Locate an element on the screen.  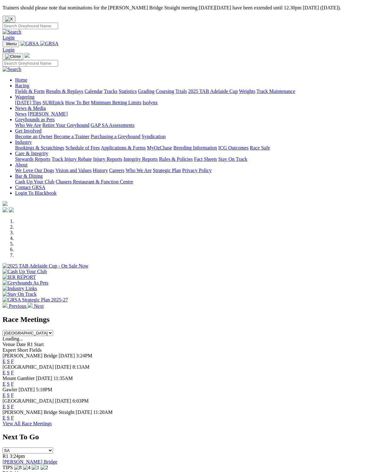
div: Wagering is located at coordinates (193, 103).